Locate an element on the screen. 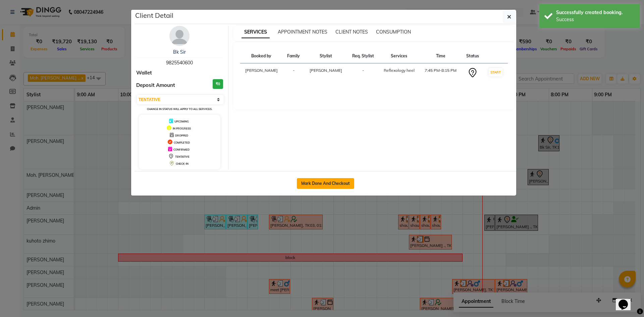  th: Services is located at coordinates (399, 56).